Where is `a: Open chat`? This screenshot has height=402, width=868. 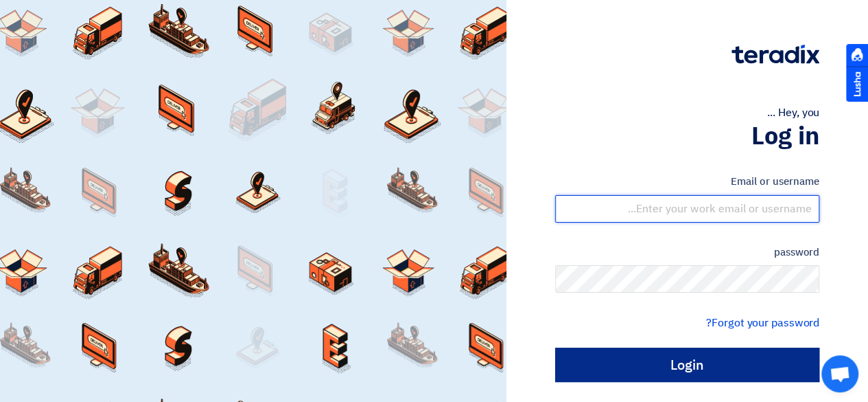
a: Open chat is located at coordinates (840, 374).